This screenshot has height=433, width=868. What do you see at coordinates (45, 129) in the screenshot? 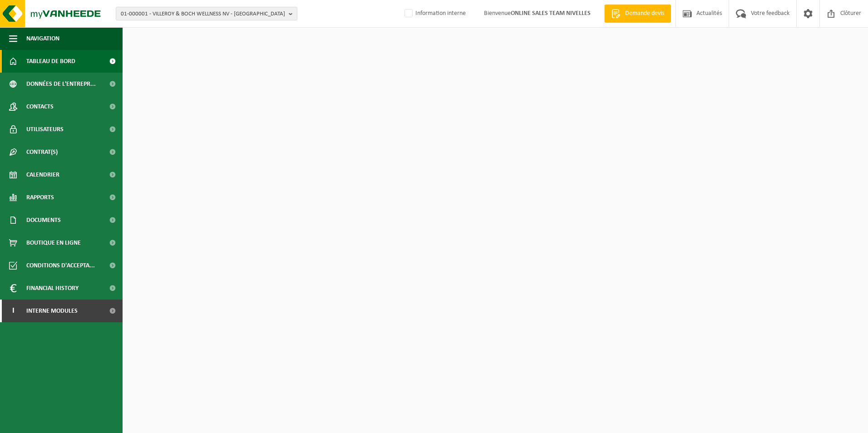
I see `span: Utilisateurs` at bounding box center [45, 129].